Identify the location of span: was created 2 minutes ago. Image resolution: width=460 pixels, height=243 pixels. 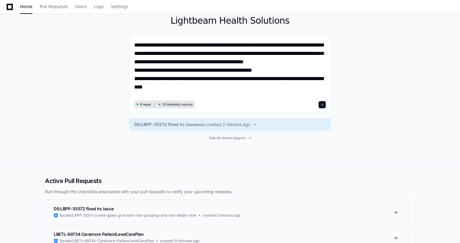
(224, 125).